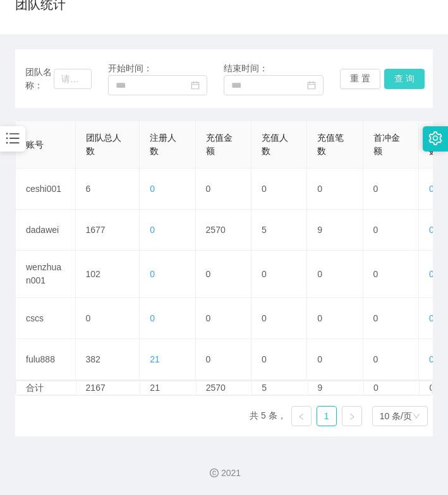 The image size is (448, 495). What do you see at coordinates (108, 230) in the screenshot?
I see `td: 1677` at bounding box center [108, 230].